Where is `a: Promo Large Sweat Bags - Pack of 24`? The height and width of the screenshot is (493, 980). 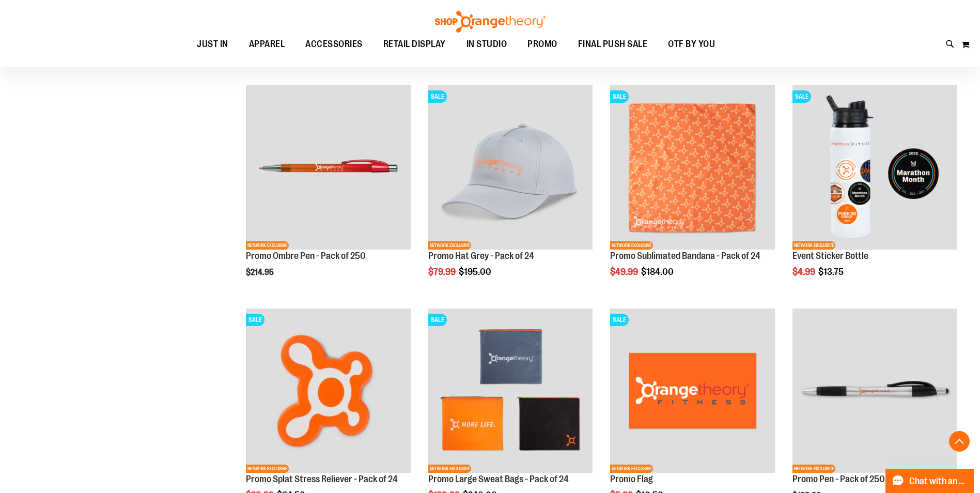 a: Promo Large Sweat Bags - Pack of 24 is located at coordinates (499, 480).